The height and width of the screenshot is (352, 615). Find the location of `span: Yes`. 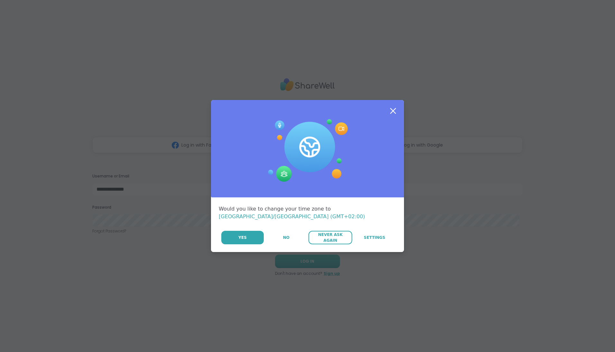

span: Yes is located at coordinates (243, 238).